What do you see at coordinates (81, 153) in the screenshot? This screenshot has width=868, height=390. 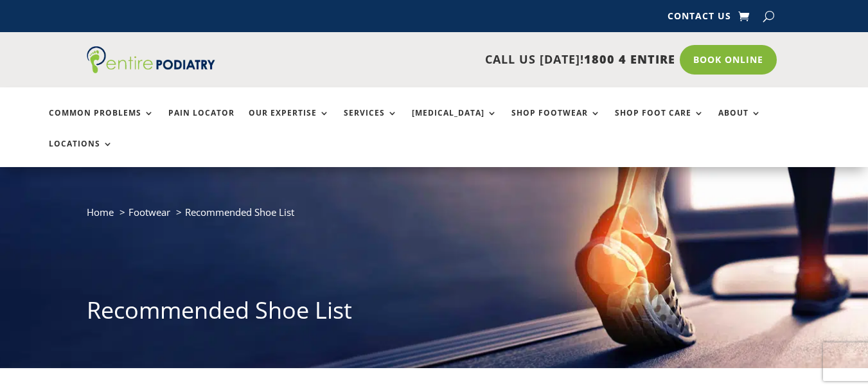 I see `a: Locations` at bounding box center [81, 153].